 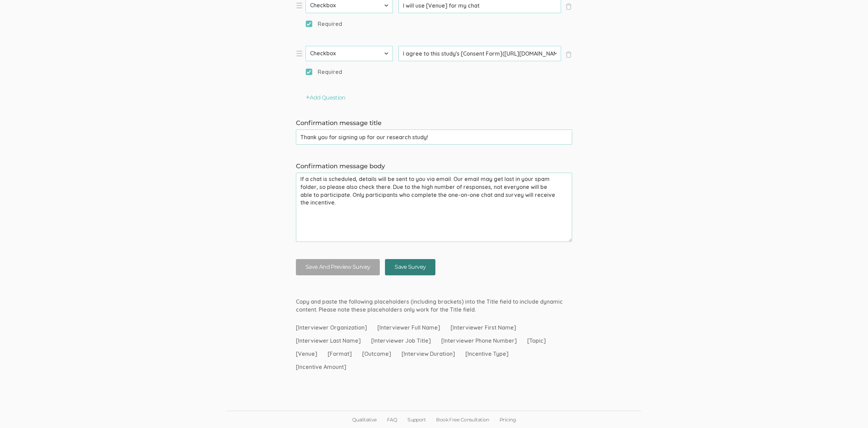 What do you see at coordinates (340, 354) in the screenshot?
I see `span: [Format]` at bounding box center [340, 354].